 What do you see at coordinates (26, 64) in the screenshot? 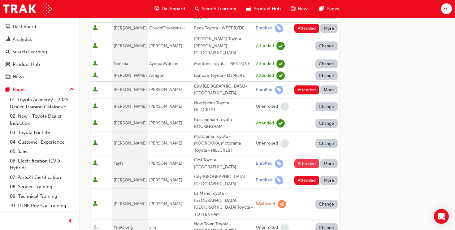
I see `div: Product Hub` at bounding box center [26, 64].